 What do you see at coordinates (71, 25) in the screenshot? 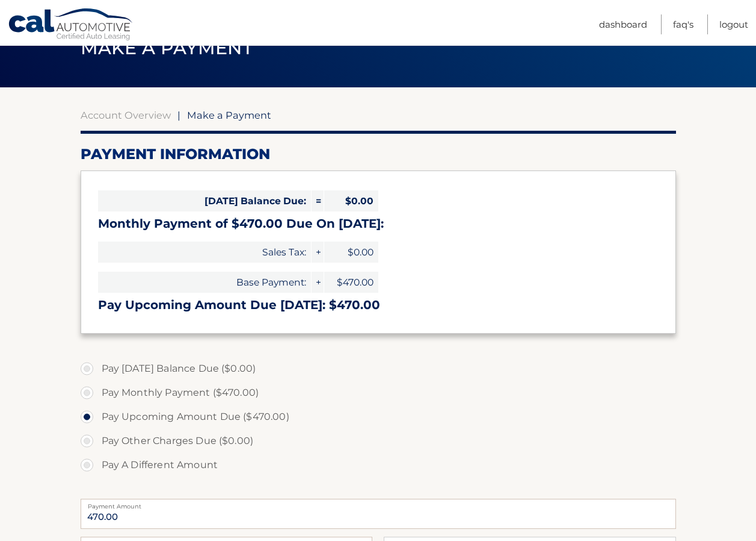
I see `a: Cal Automotive` at bounding box center [71, 25].